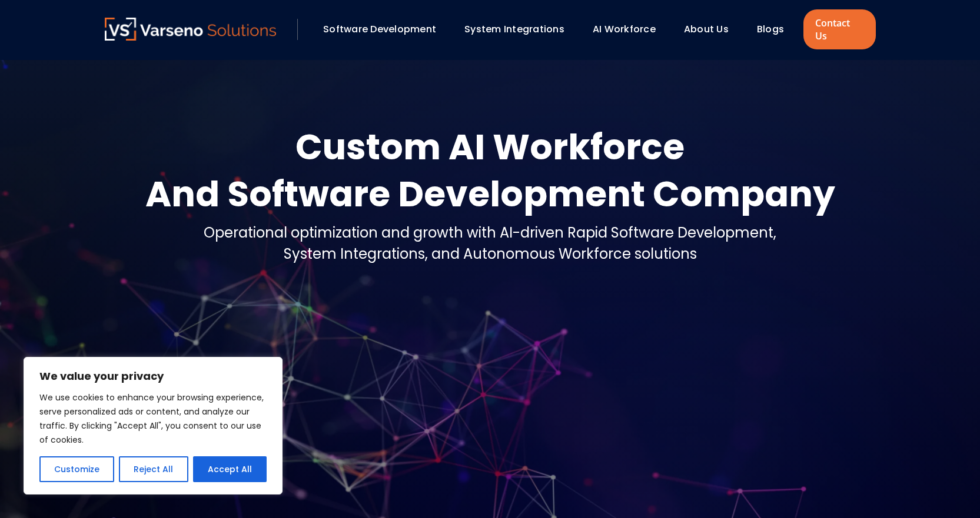 This screenshot has height=518, width=980. I want to click on div: Custom AI Workforce, so click(491, 147).